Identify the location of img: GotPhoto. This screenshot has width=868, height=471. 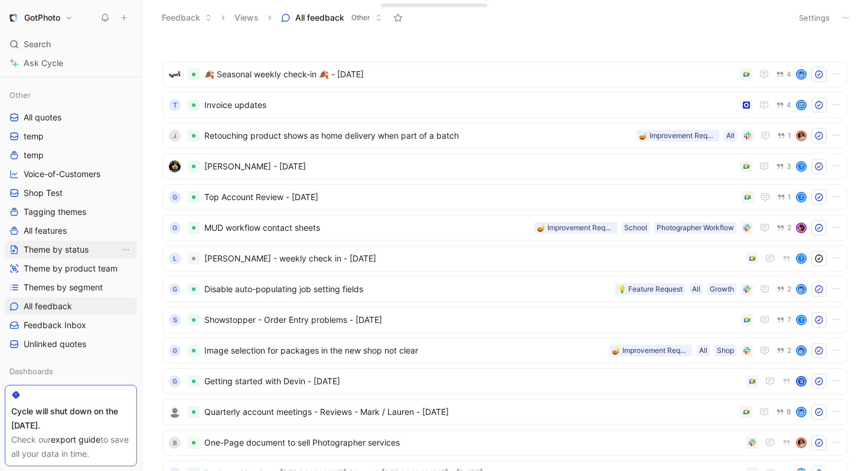
(13, 18).